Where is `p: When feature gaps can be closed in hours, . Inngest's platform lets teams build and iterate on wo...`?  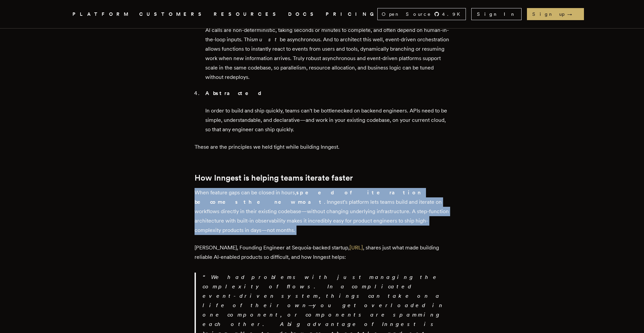
p: When feature gaps can be closed in hours, . Inngest's platform lets teams build and iterate on wo... is located at coordinates (322, 211).